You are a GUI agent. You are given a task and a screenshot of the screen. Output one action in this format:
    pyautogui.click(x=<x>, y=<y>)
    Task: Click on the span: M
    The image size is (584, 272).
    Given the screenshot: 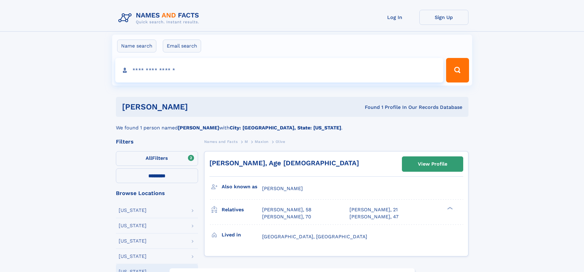 What is the action you would take?
    pyautogui.click(x=246, y=142)
    